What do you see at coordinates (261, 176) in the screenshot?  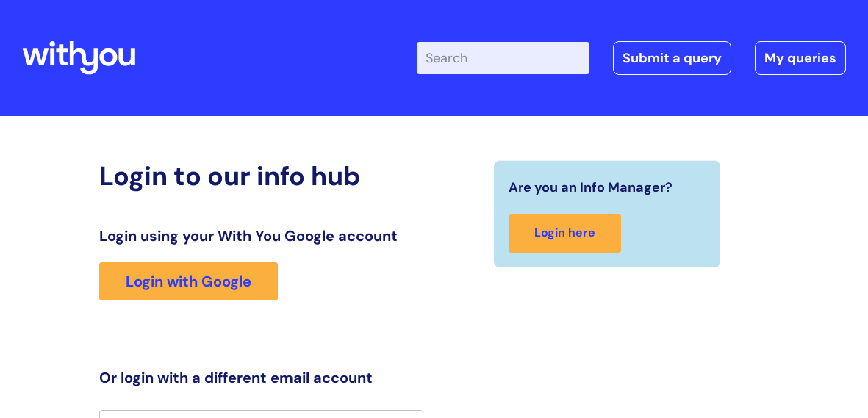 I see `h2: Login to our info hub` at bounding box center [261, 176].